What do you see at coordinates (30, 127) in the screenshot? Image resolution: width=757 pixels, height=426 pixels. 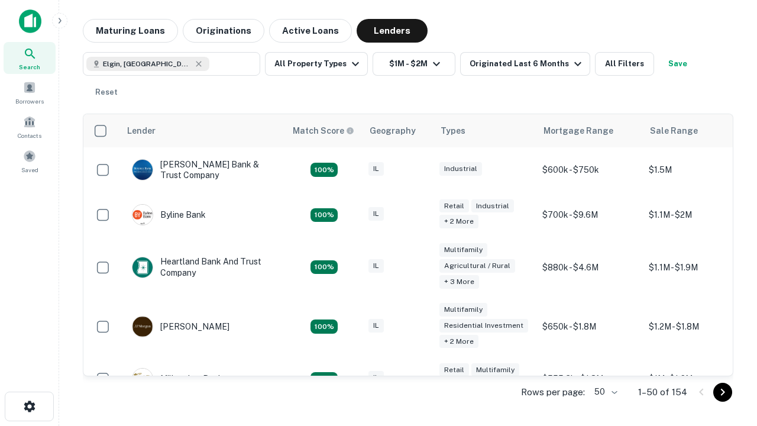 I see `div: Contacts` at bounding box center [30, 127].